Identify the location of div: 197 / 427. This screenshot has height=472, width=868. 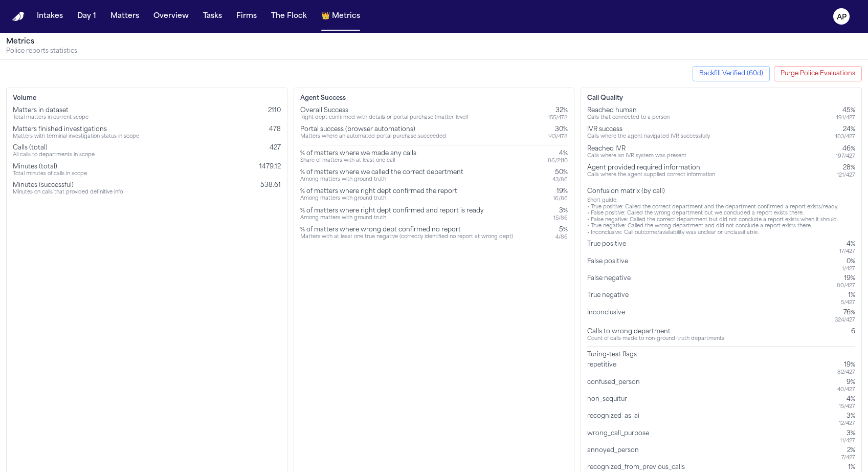
(846, 156).